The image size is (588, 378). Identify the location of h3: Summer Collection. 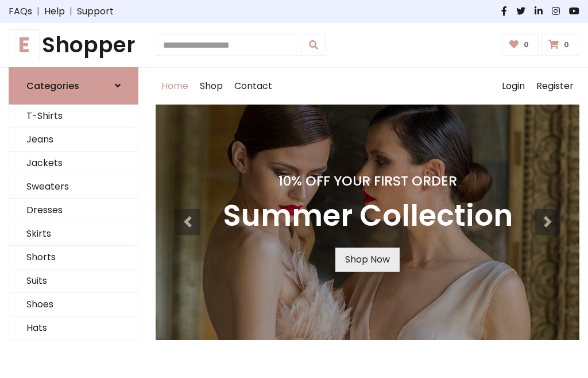
(368, 216).